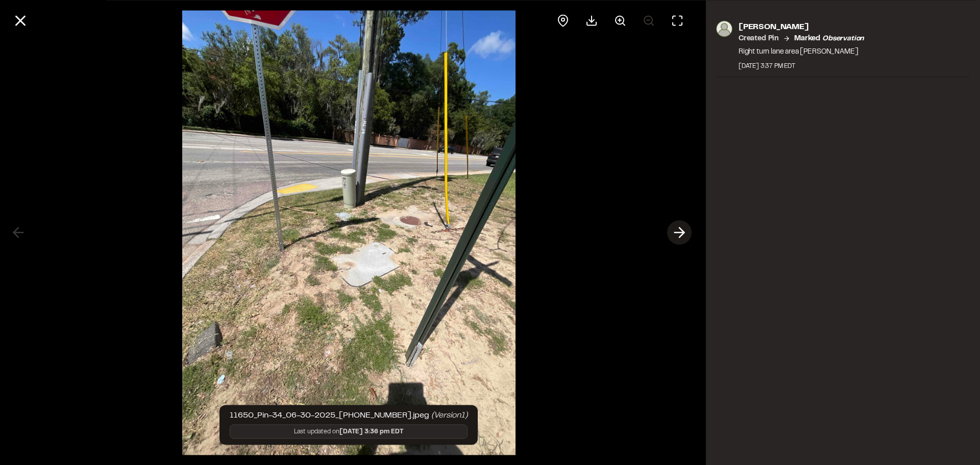  Describe the element at coordinates (20, 20) in the screenshot. I see `button: Close modal` at that location.